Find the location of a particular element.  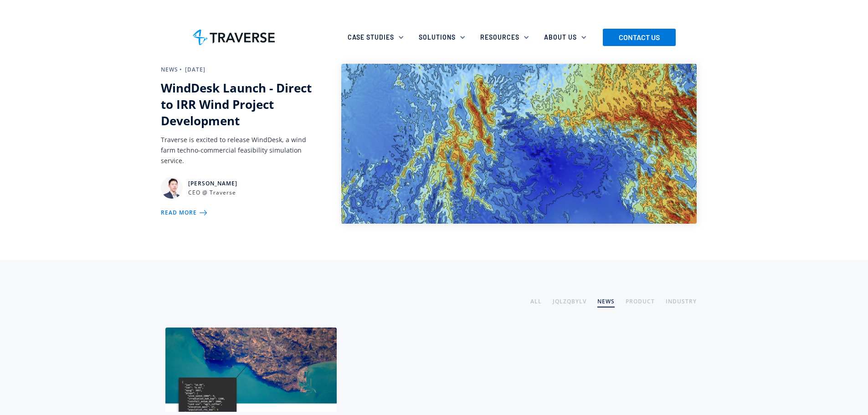

div: CEO @ Traverse is located at coordinates (213, 192).